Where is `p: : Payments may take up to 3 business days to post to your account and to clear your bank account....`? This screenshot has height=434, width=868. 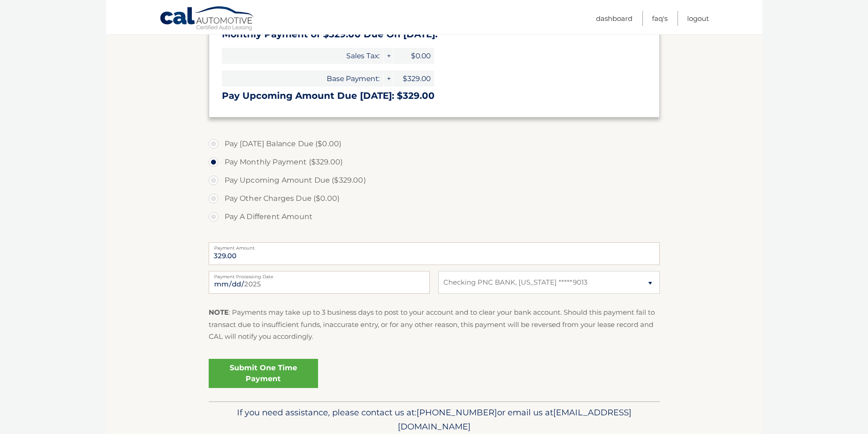
p: : Payments may take up to 3 business days to post to your account and to clear your bank account.... is located at coordinates (434, 324).